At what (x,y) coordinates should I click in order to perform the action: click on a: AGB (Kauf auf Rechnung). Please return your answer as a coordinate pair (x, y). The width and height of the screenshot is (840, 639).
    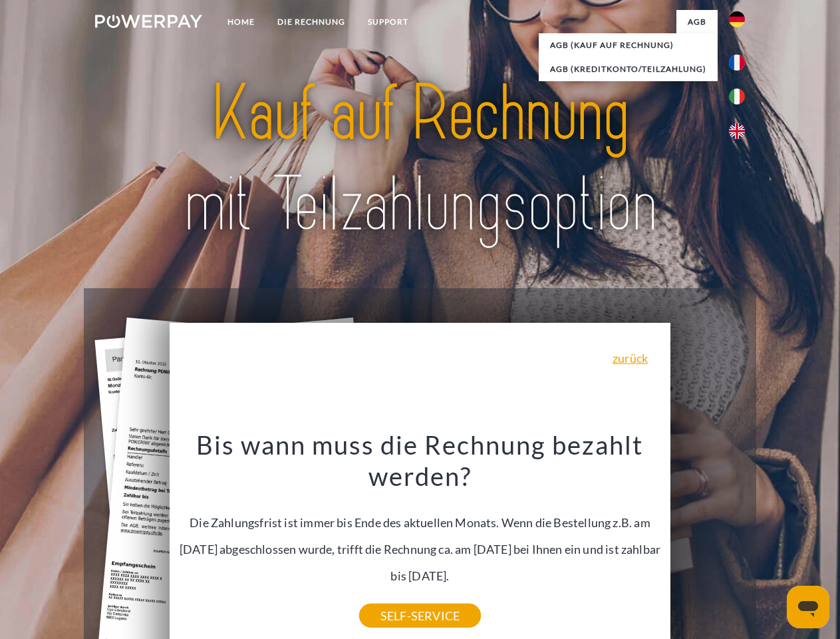
    Looking at the image, I should click on (628, 45).